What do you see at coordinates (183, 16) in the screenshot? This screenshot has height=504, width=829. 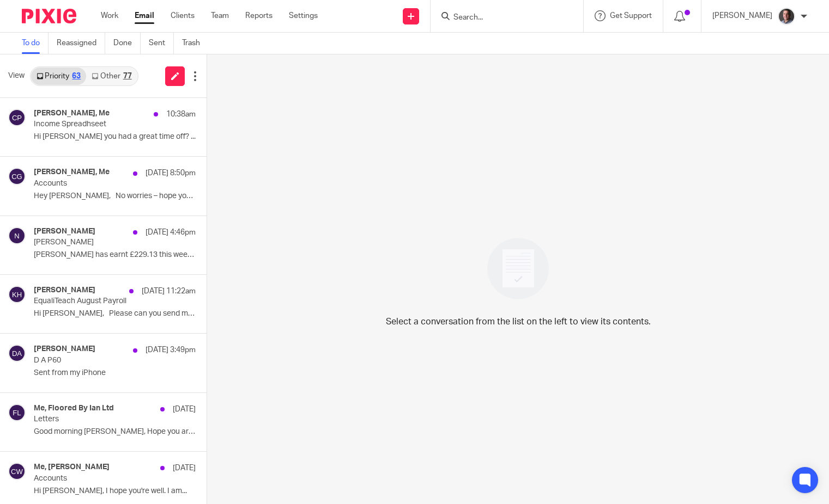 I see `a: Clients` at bounding box center [183, 16].